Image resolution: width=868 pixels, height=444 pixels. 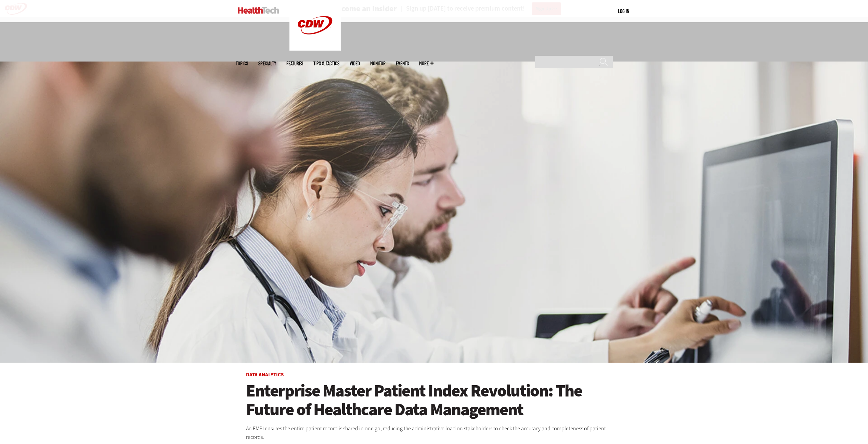 What do you see at coordinates (434, 433) in the screenshot?
I see `p: An EMPI ensures the entire patient record is shared in one go, reducing the administrative load o...` at bounding box center [434, 433].